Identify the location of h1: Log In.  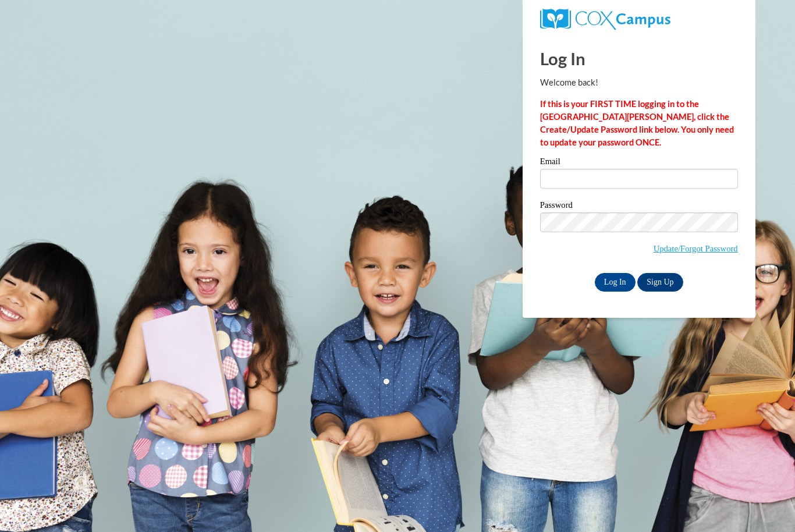
(639, 59).